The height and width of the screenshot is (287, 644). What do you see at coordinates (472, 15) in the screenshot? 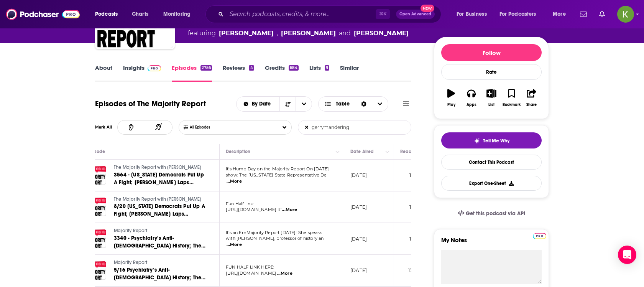
I see `span: For Business` at bounding box center [472, 15].